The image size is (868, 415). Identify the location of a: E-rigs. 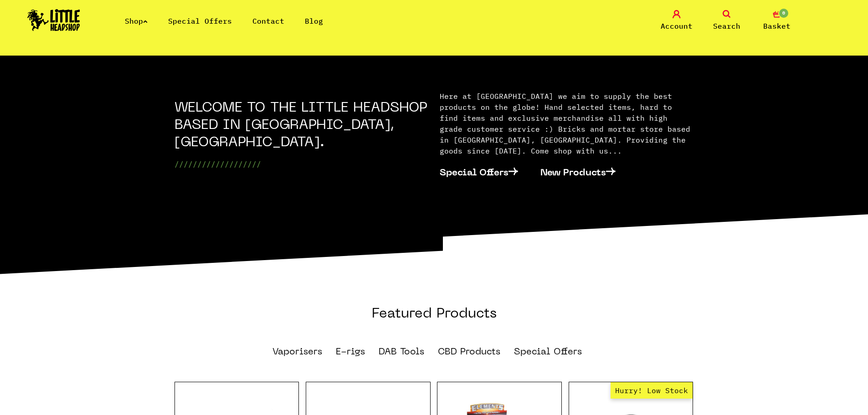
(350, 352).